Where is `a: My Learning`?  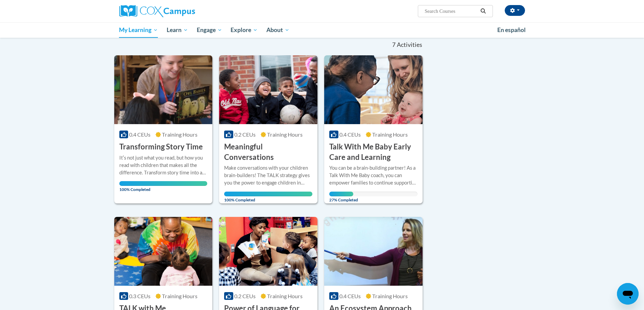
a: My Learning is located at coordinates (138, 30).